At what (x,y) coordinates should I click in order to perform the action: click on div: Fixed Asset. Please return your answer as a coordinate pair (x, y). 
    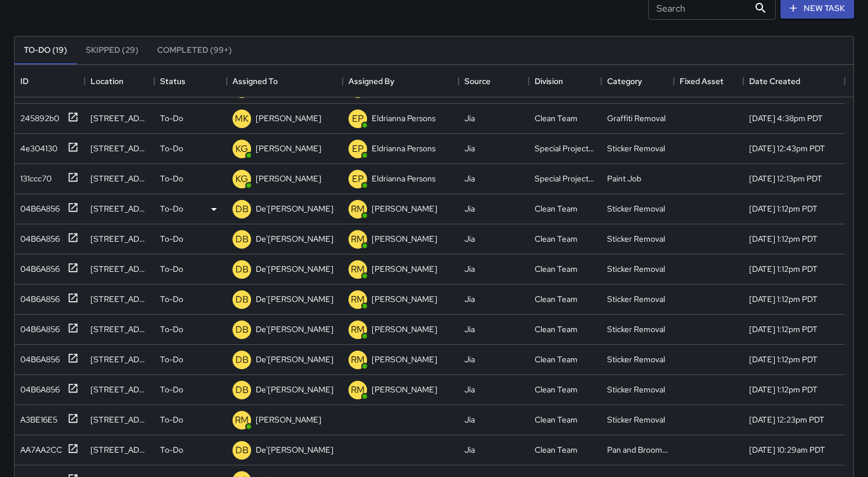
    Looking at the image, I should click on (709, 81).